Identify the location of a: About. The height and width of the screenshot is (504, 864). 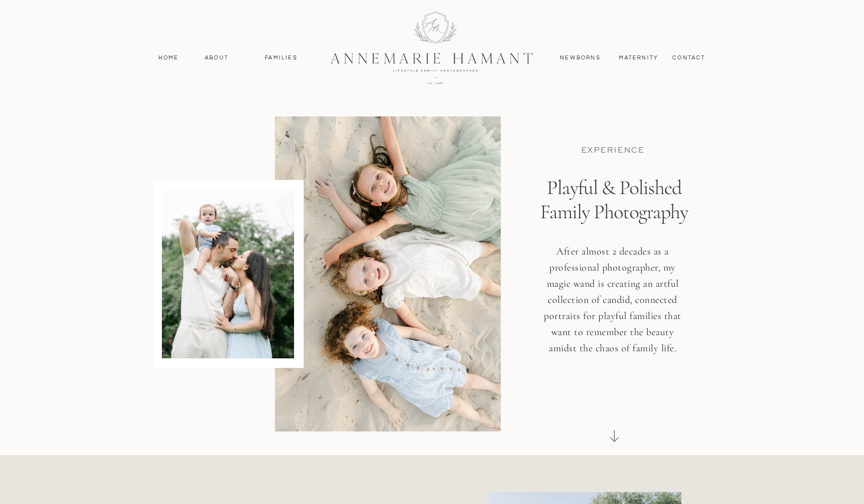
(217, 58).